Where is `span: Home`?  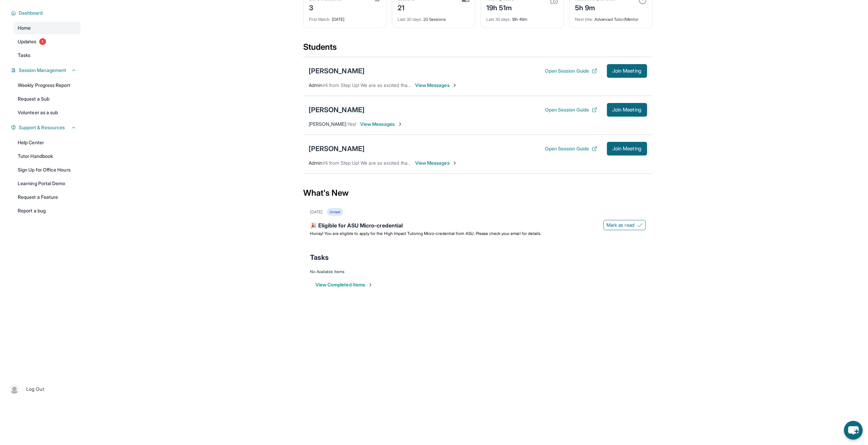
span: Home is located at coordinates (24, 28).